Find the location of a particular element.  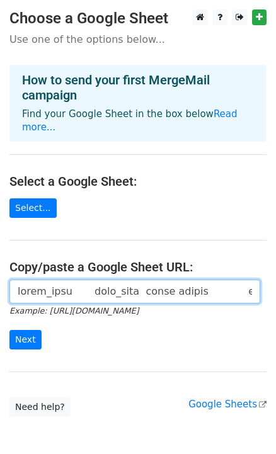

input: Next is located at coordinates (25, 340).